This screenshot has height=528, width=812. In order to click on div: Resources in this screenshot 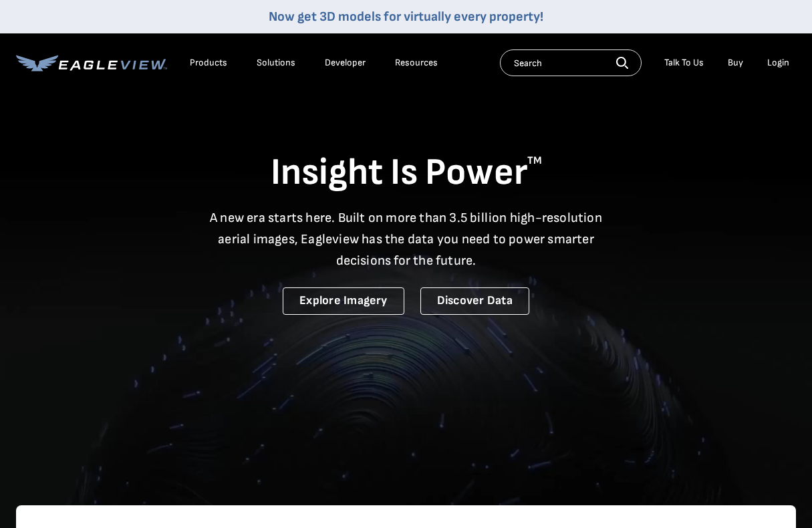, I will do `click(417, 63)`.